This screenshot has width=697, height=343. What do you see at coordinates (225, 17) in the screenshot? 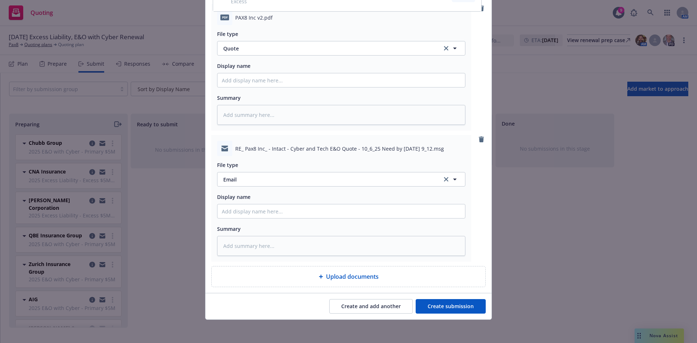
I see `span: pdf` at bounding box center [225, 17].